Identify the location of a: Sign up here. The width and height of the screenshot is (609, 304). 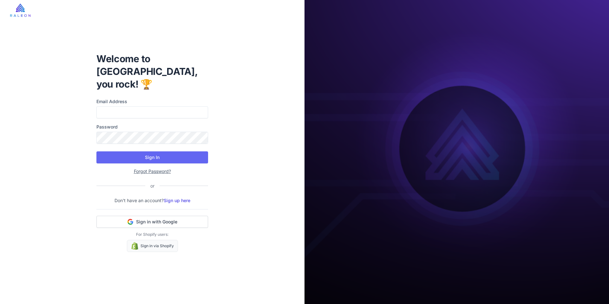
(177, 200).